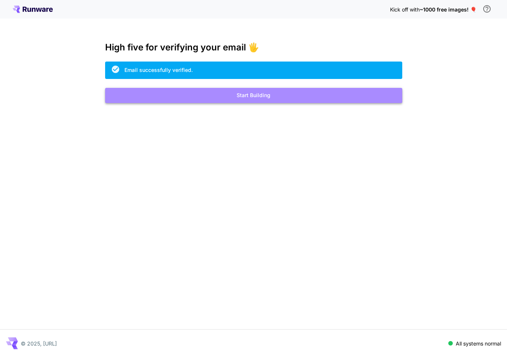  I want to click on p: All systems normal, so click(478, 344).